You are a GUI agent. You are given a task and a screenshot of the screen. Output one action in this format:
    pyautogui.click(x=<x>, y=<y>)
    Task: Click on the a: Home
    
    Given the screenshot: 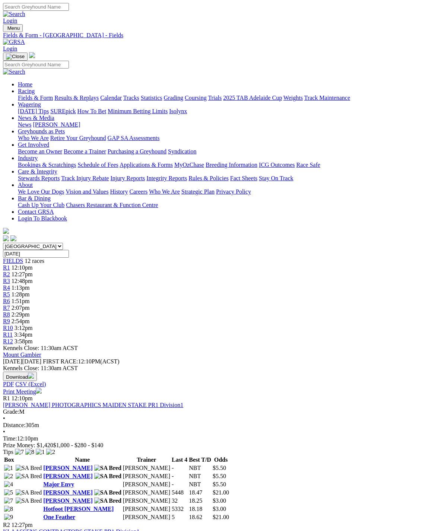 What is the action you would take?
    pyautogui.click(x=25, y=84)
    